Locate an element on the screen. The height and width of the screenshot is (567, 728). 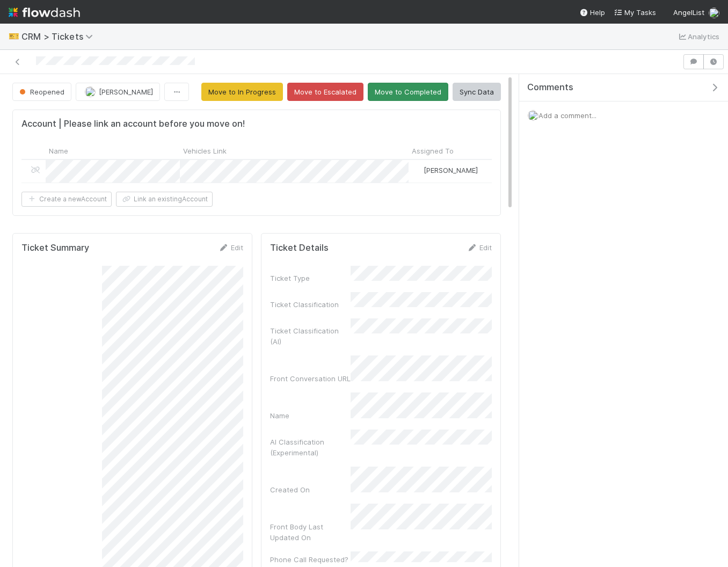
h5: Account | Please link an account before you move on! is located at coordinates (133, 124).